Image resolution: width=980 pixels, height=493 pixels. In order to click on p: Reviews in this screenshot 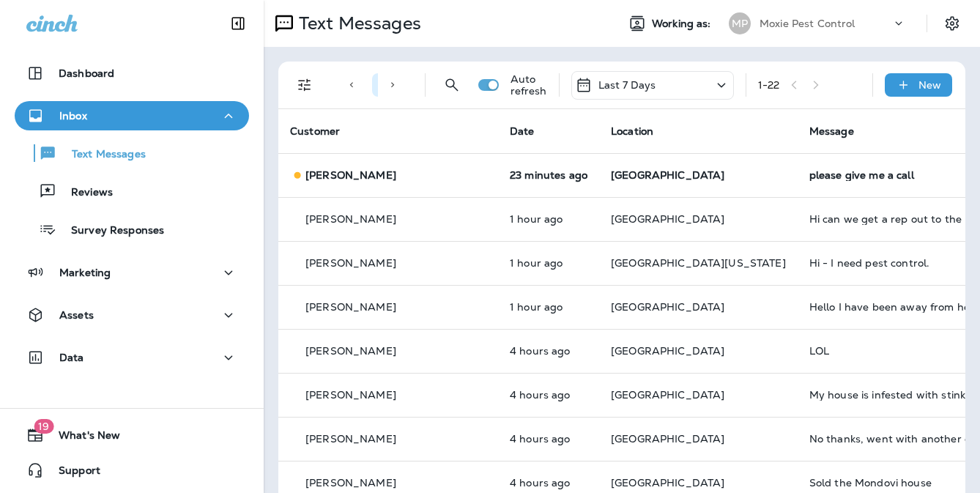, I will do `click(84, 193)`.